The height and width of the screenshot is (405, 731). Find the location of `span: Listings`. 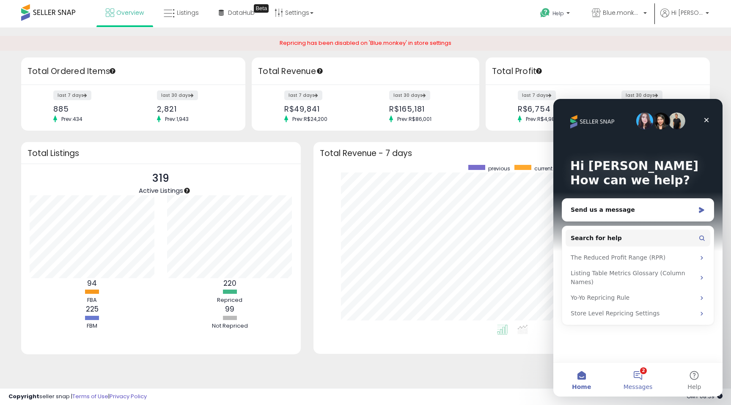

span: Listings is located at coordinates (188, 13).